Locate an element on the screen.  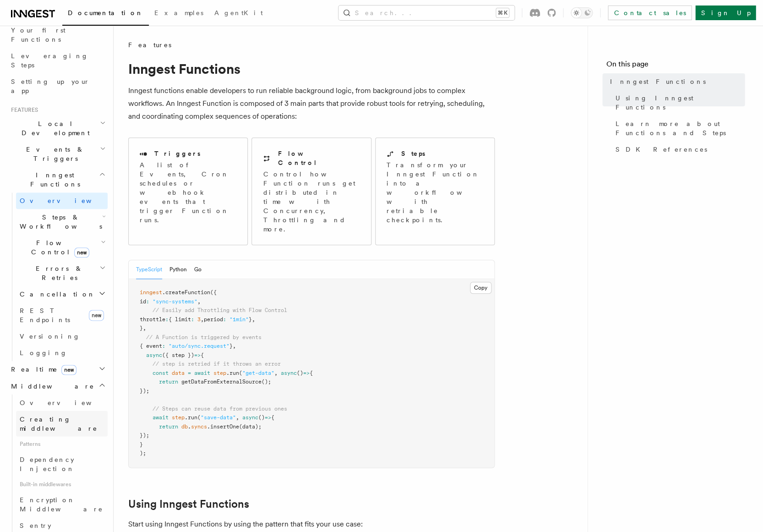
a: Documentation is located at coordinates (105, 14).